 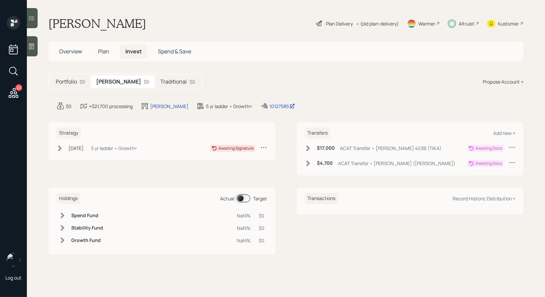 I want to click on span: Plan, so click(x=103, y=51).